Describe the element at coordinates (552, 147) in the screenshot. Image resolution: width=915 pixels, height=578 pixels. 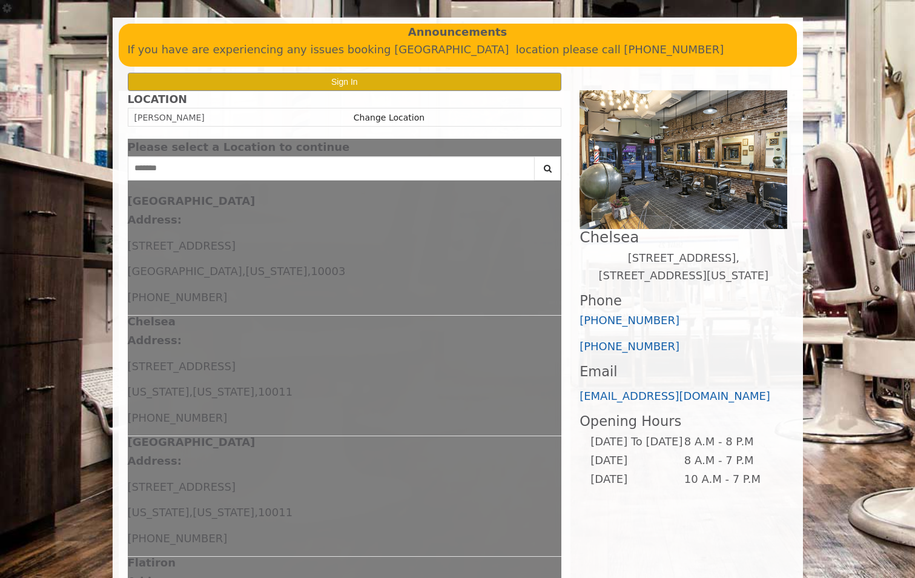
I see `button: close dialog` at that location.